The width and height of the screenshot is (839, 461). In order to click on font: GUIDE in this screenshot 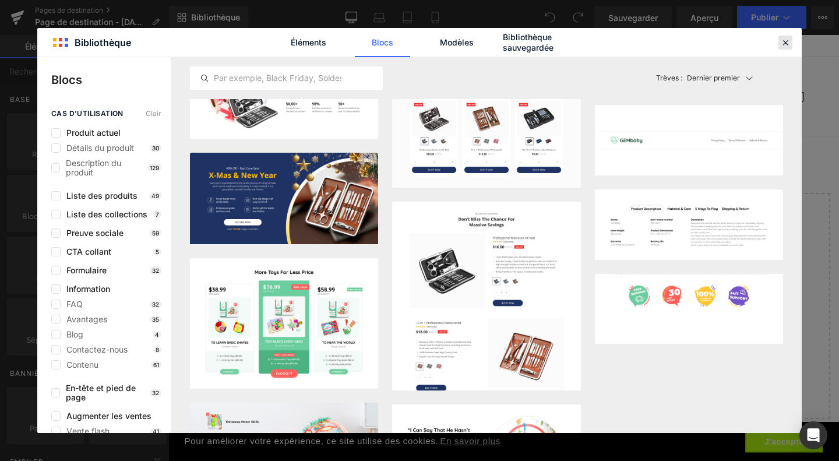, I will do `click(305, 78)`.